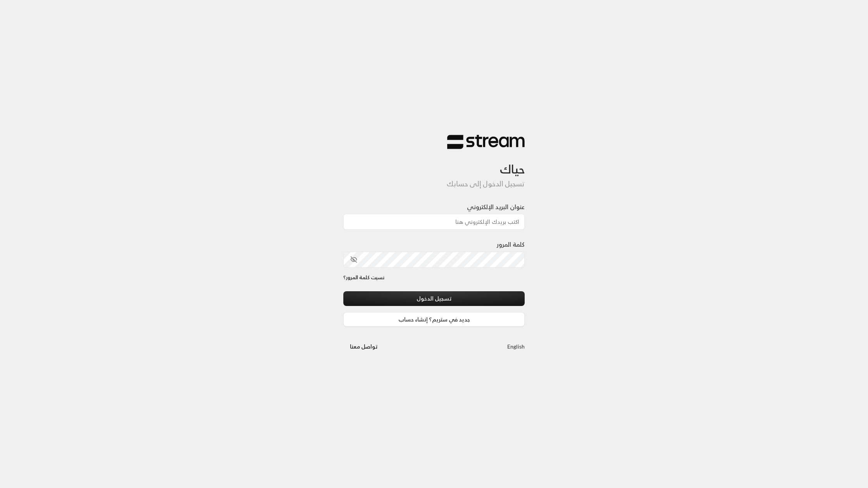  Describe the element at coordinates (364, 278) in the screenshot. I see `a: نسيت كلمة المرور؟` at that location.